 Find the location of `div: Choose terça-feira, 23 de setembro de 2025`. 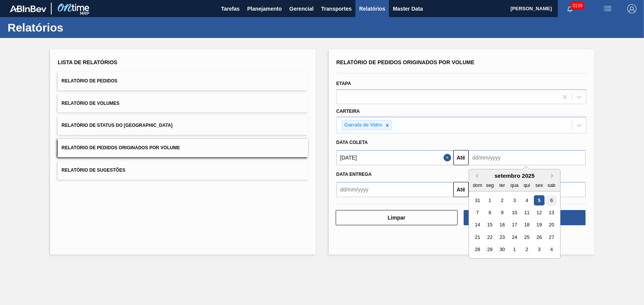

div: Choose terça-feira, 23 de setembro de 2025 is located at coordinates (502, 237).